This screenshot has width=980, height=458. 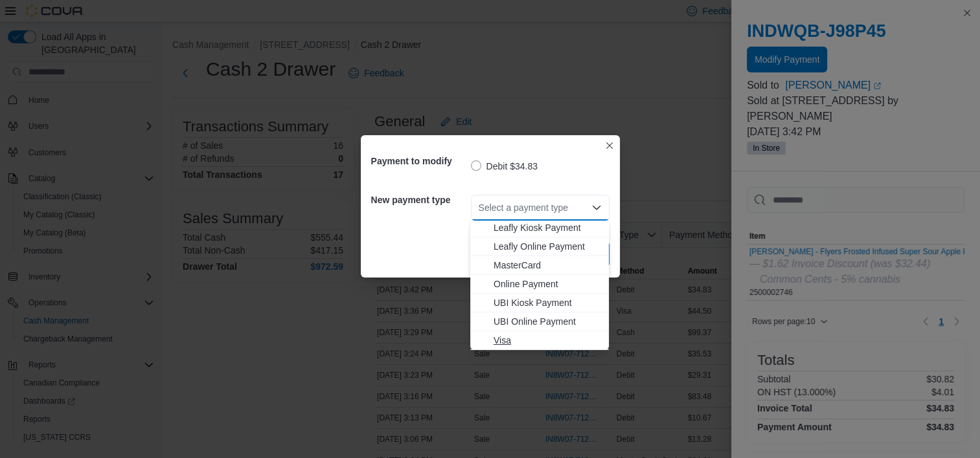 I want to click on button: Visa, so click(x=539, y=340).